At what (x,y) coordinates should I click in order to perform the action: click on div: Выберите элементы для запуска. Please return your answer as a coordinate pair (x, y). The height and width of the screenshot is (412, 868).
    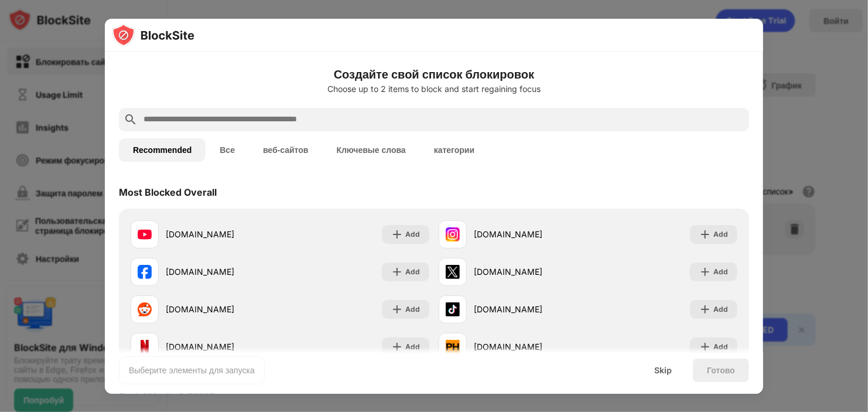
    Looking at the image, I should click on (191, 370).